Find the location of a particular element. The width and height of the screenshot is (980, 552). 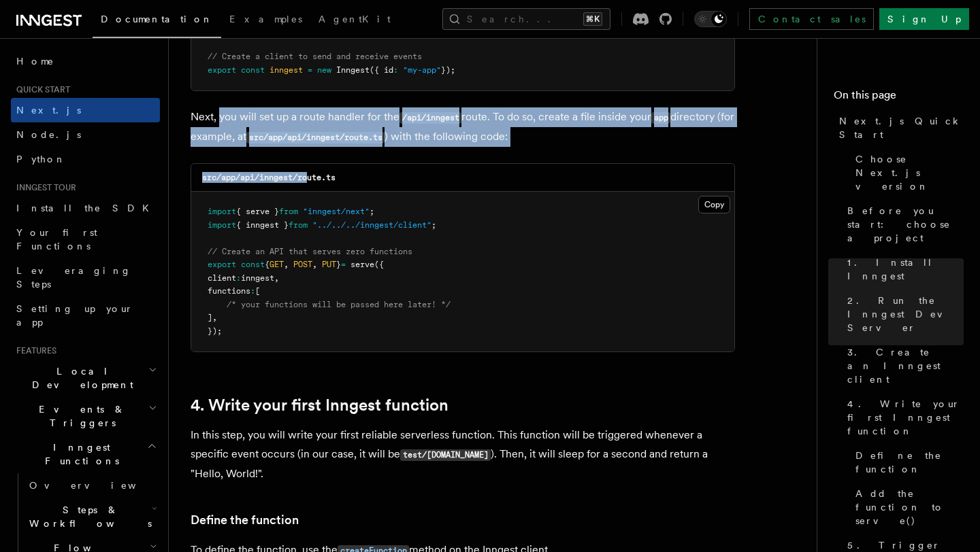

a: Home is located at coordinates (85, 61).